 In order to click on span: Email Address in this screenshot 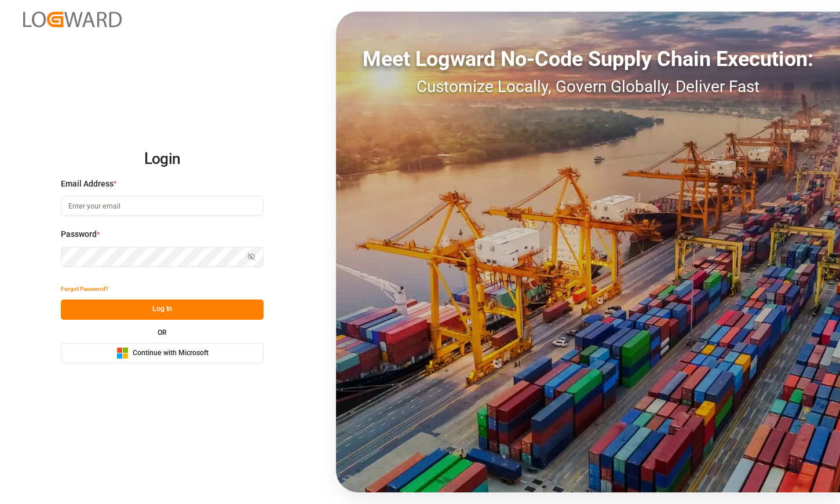, I will do `click(87, 184)`.